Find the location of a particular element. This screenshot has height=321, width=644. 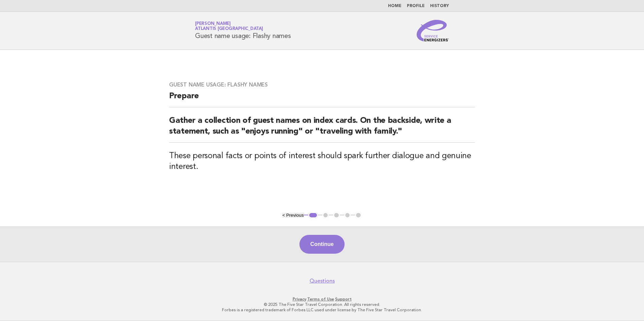

a: History is located at coordinates (440, 6).